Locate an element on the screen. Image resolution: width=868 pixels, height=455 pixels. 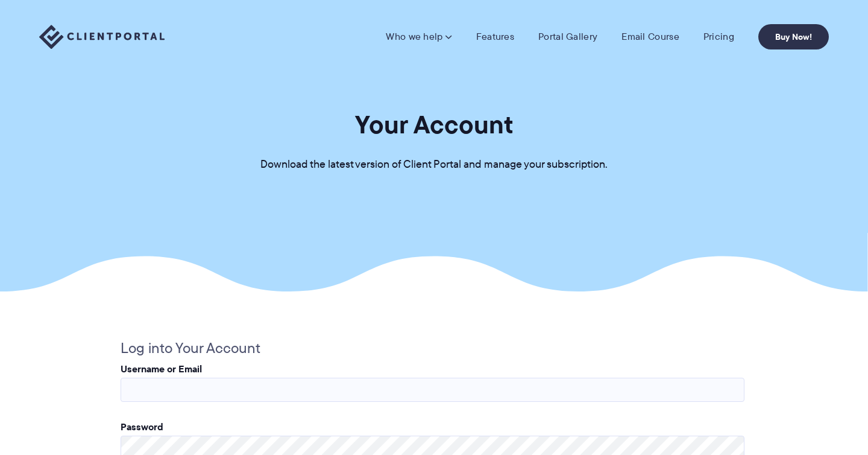
a: Buy Now! is located at coordinates (794, 36).